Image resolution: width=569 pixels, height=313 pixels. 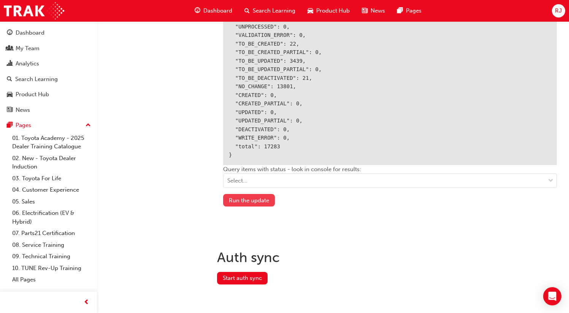 What do you see at coordinates (390, 86) in the screenshot?
I see `div: { "UNPROCESSED": 0, "VALIDATION_ERROR": 0, "TO_BE_CREATED": 22, "TO_BE_CREATED_PARTIAL": 0, "TO_B...` at bounding box center [390, 86].